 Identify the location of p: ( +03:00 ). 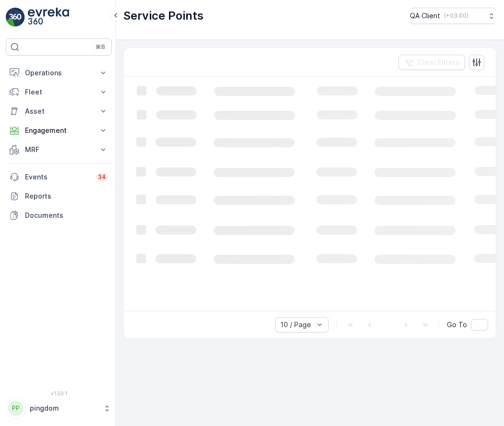
(455, 16).